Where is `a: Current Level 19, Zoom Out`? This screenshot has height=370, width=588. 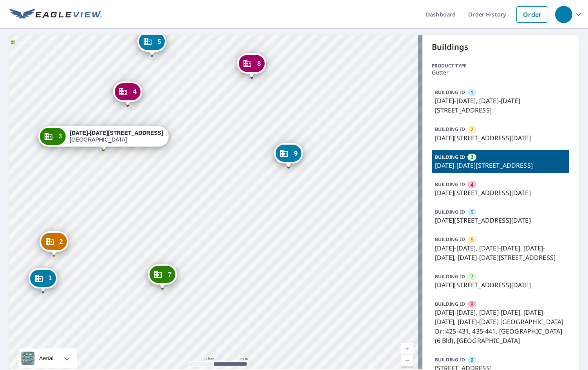 a: Current Level 19, Zoom Out is located at coordinates (407, 360).